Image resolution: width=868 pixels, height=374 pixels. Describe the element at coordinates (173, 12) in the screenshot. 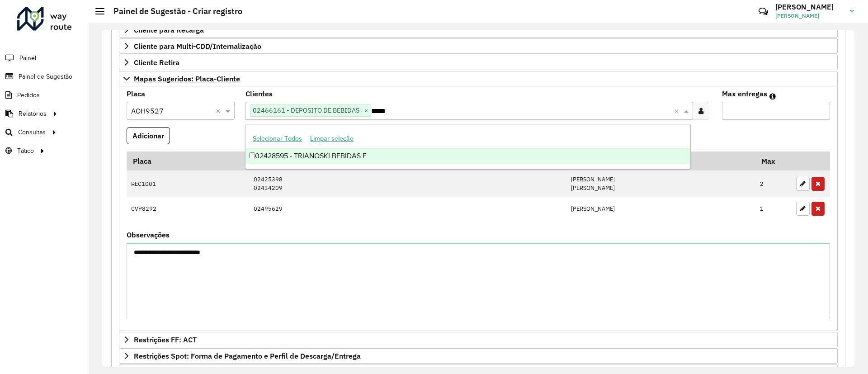

I see `h2: Painel de Sugestão - Criar registro` at that location.